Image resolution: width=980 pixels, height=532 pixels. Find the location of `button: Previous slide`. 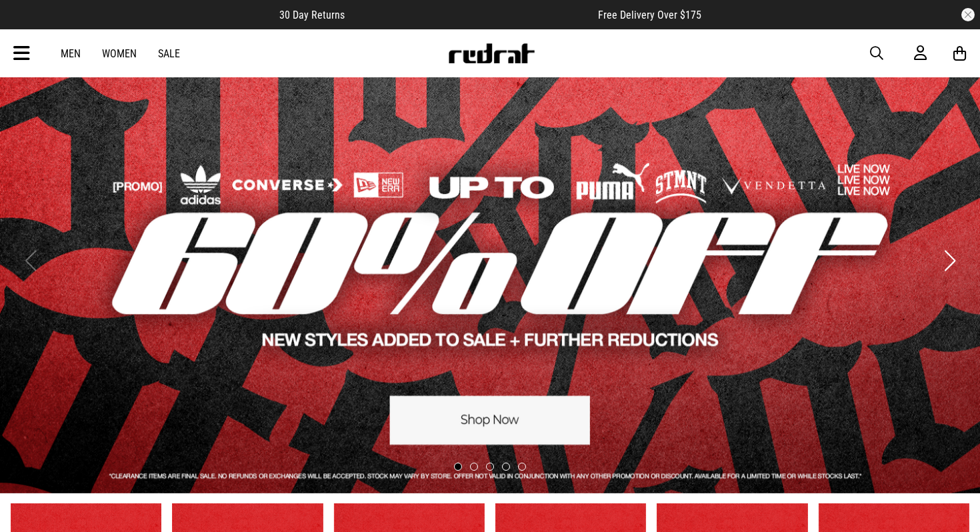

button: Previous slide is located at coordinates (30, 261).